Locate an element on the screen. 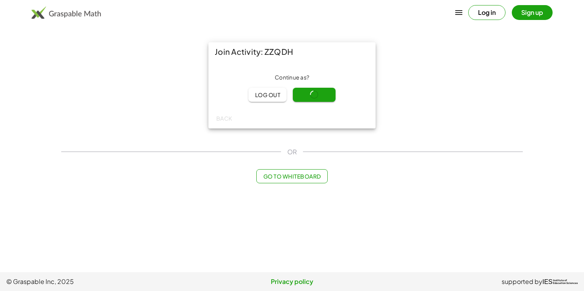 This screenshot has height=291, width=584. button: Sign up is located at coordinates (532, 13).